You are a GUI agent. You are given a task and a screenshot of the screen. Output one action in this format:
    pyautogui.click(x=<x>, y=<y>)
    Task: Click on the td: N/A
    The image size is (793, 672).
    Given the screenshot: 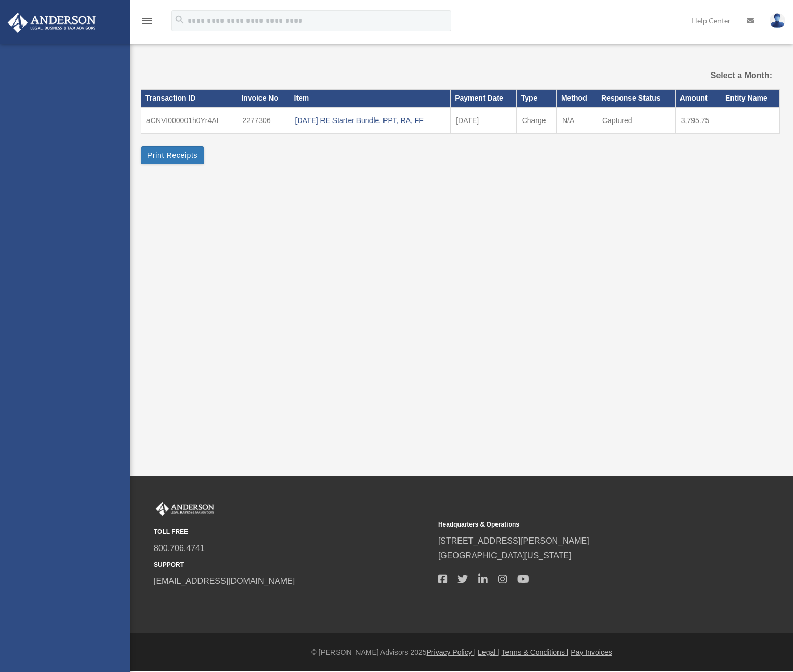 What is the action you would take?
    pyautogui.click(x=576, y=120)
    